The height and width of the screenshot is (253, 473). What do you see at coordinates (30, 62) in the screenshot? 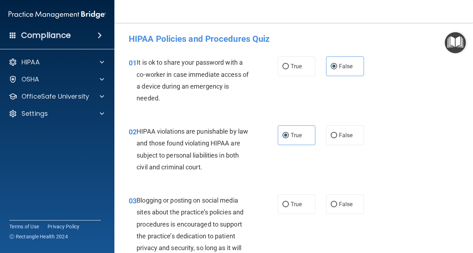
I see `p: HIPAA` at bounding box center [30, 62].